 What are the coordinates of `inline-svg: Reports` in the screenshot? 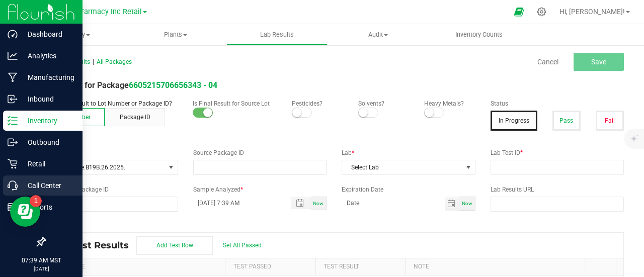 It's located at (13, 207).